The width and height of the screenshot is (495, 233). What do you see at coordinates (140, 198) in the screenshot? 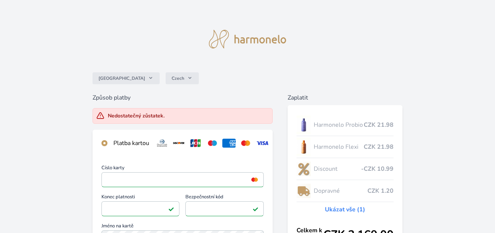
I see `span: Konec platnosti` at bounding box center [140, 198].